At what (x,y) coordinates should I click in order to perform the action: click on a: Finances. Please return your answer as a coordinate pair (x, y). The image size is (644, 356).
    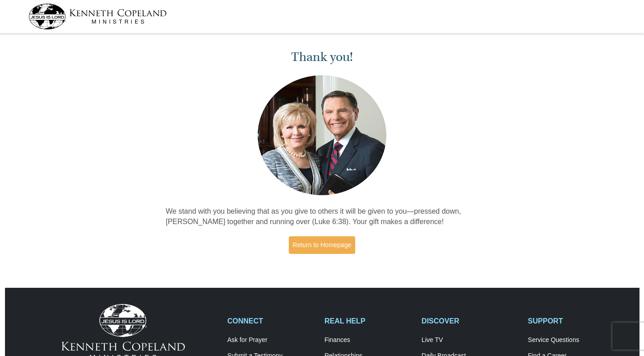
    Looking at the image, I should click on (368, 340).